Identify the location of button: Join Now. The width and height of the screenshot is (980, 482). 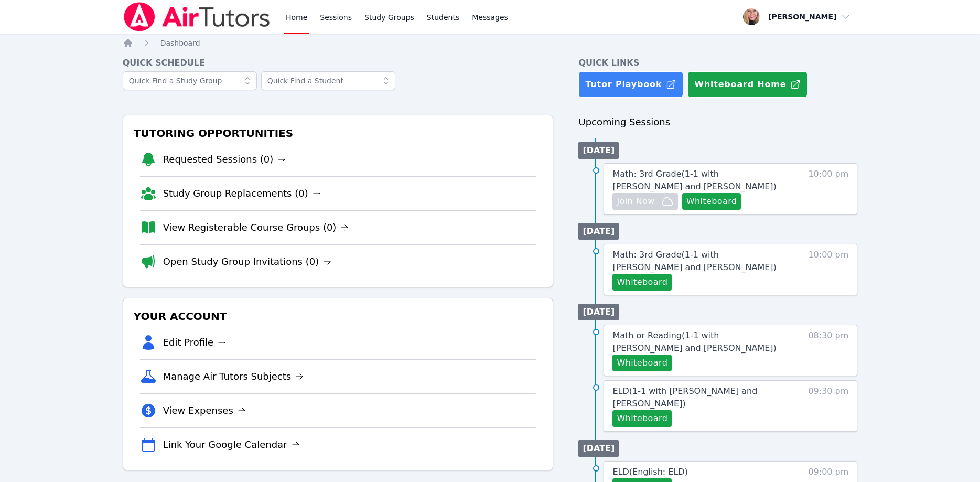
(645, 202).